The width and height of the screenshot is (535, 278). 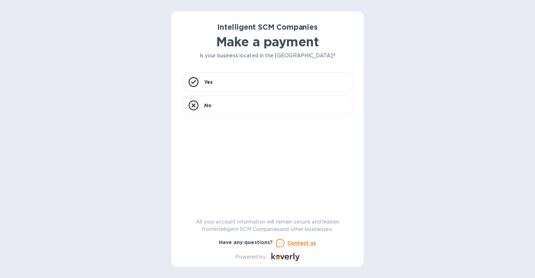 I want to click on p: Yes, so click(x=208, y=82).